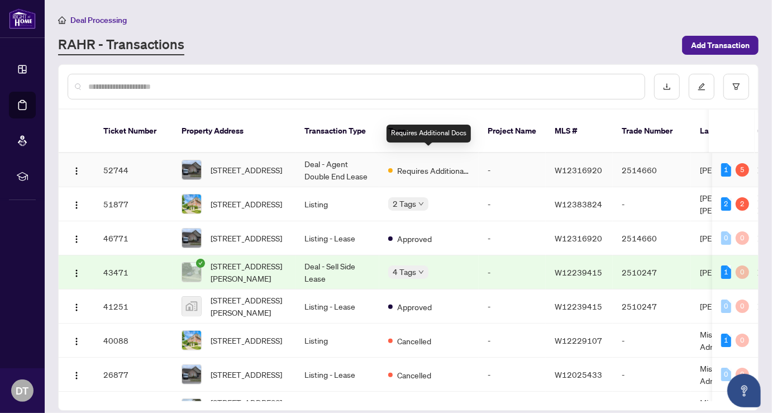  Describe the element at coordinates (702, 87) in the screenshot. I see `button: edit` at that location.